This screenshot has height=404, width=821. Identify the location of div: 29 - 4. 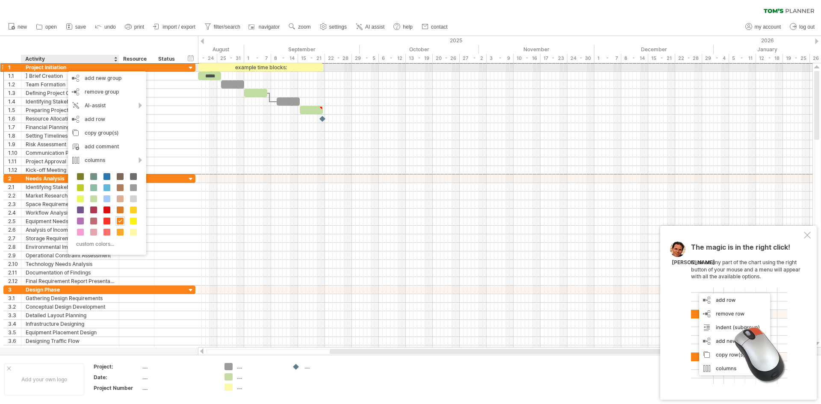
(715, 58).